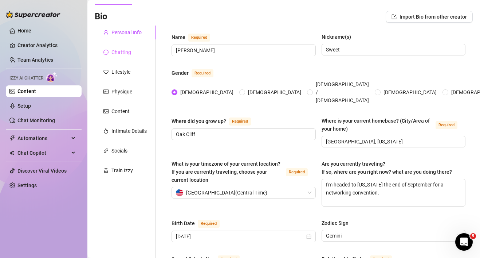  What do you see at coordinates (106, 52) in the screenshot?
I see `span: message` at bounding box center [106, 52].